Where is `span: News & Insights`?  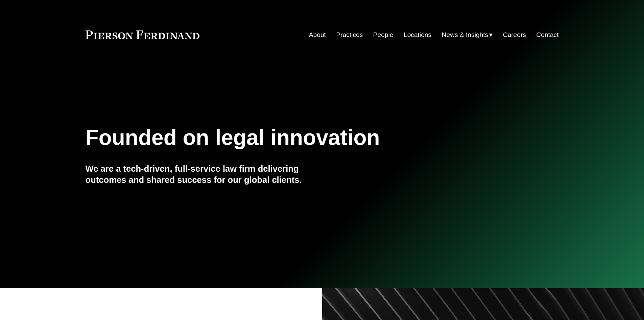
span: News & Insights is located at coordinates (465, 35).